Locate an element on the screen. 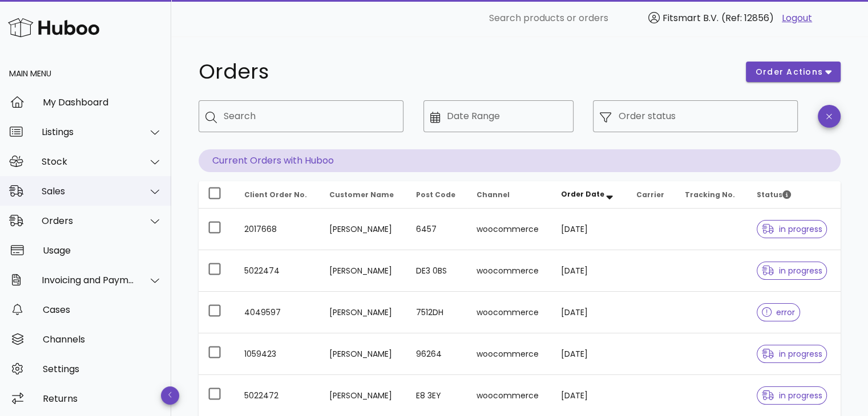 The height and width of the screenshot is (416, 868). a: Logout is located at coordinates (797, 19).